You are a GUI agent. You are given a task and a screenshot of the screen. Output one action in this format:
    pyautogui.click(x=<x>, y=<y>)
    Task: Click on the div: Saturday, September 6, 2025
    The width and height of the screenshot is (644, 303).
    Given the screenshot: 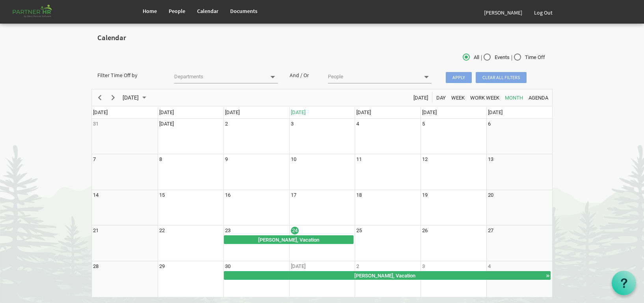 What is the action you would take?
    pyautogui.click(x=489, y=124)
    